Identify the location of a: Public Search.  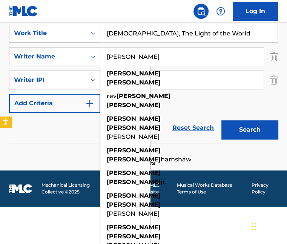
(201, 11).